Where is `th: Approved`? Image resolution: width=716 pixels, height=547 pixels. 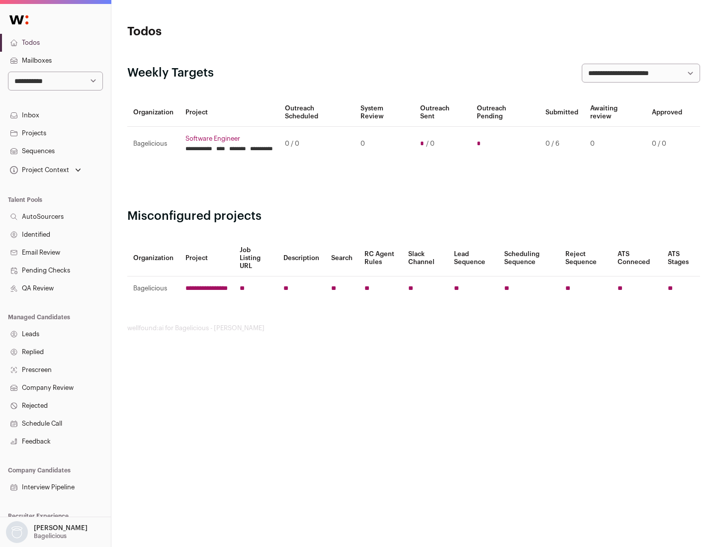
th: Approved is located at coordinates (667, 112).